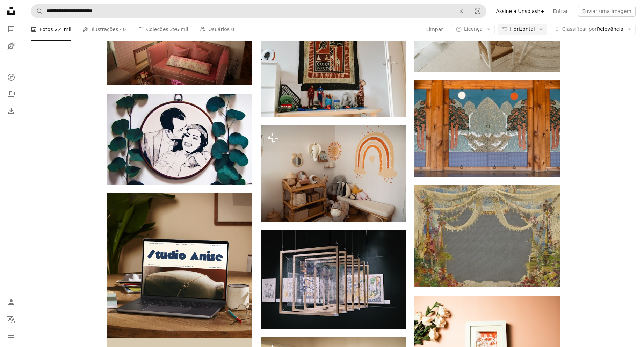 This screenshot has width=644, height=347. What do you see at coordinates (179, 30) in the screenshot?
I see `span: 296 mil` at bounding box center [179, 30].